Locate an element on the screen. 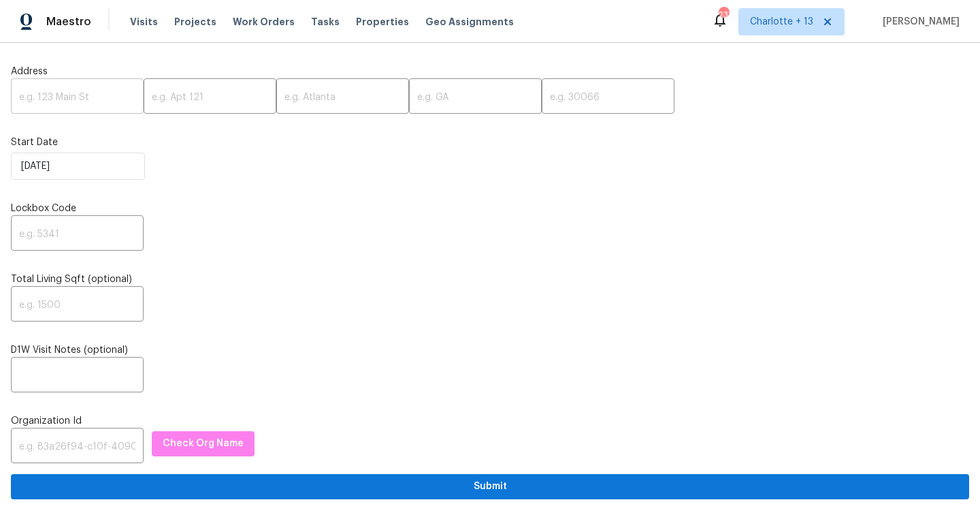 The height and width of the screenshot is (530, 980). span: Visits is located at coordinates (144, 21).